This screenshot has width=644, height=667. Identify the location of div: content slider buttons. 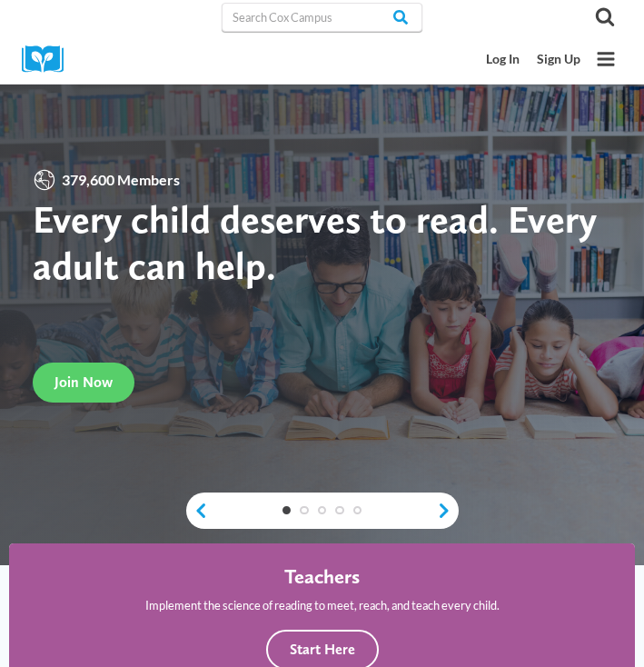
(322, 511).